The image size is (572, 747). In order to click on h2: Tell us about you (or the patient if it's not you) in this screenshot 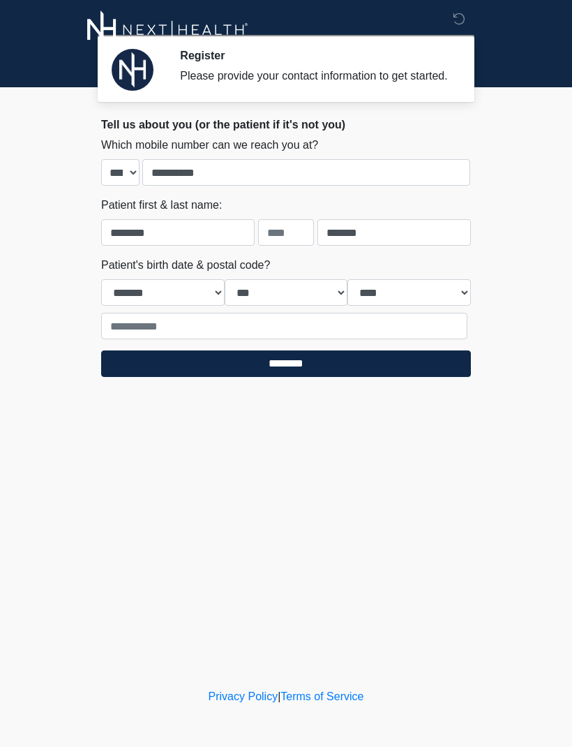, I will do `click(286, 124)`.